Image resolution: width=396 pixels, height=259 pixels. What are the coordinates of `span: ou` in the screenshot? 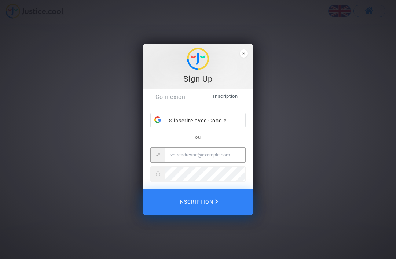 It's located at (198, 137).